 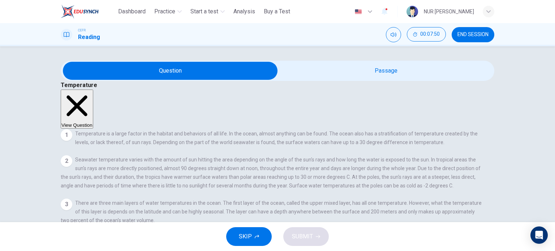 I want to click on img: en, so click(x=358, y=12).